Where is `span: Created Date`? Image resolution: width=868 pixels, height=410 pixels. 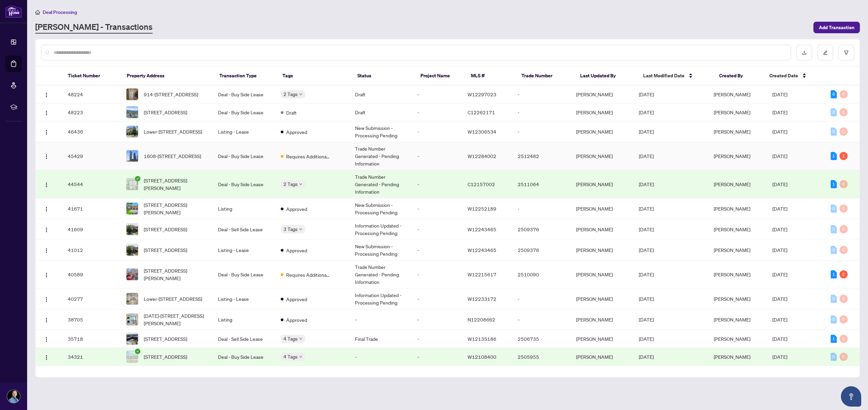 span: Created Date is located at coordinates (783, 76).